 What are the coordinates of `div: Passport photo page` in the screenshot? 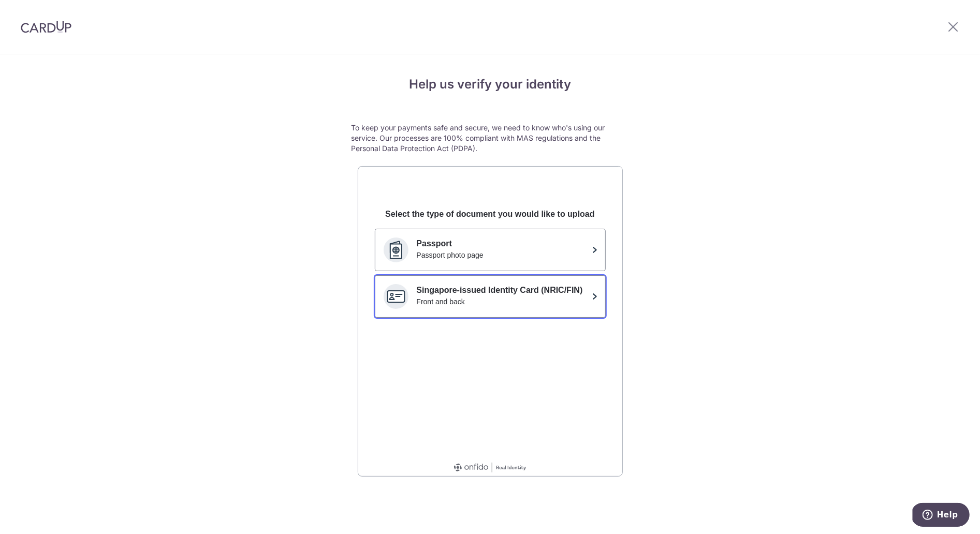 It's located at (502, 255).